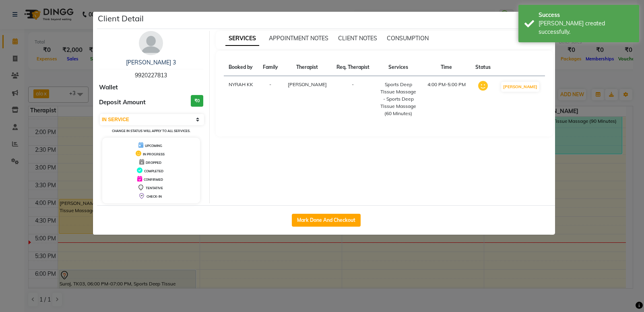 The image size is (644, 312). What do you see at coordinates (398, 67) in the screenshot?
I see `th: Services` at bounding box center [398, 67].